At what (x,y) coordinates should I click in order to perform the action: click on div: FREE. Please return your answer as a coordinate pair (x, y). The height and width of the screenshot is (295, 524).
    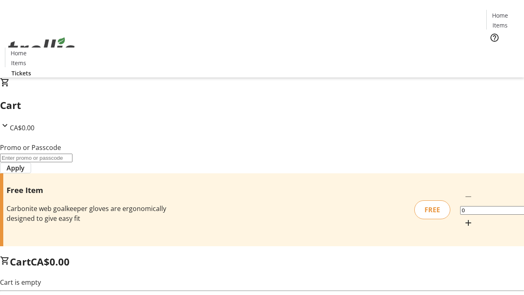
    Looking at the image, I should click on (432, 210).